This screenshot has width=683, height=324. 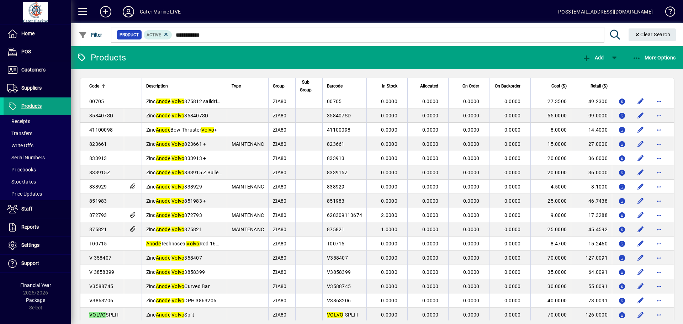 I want to click on span: Zinc 851983 +, so click(x=176, y=201).